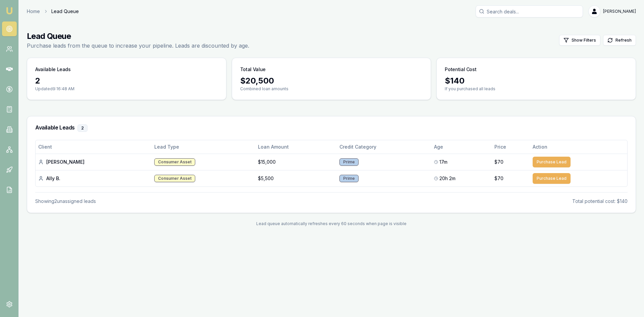  Describe the element at coordinates (138, 36) in the screenshot. I see `h1: Lead Queue` at that location.